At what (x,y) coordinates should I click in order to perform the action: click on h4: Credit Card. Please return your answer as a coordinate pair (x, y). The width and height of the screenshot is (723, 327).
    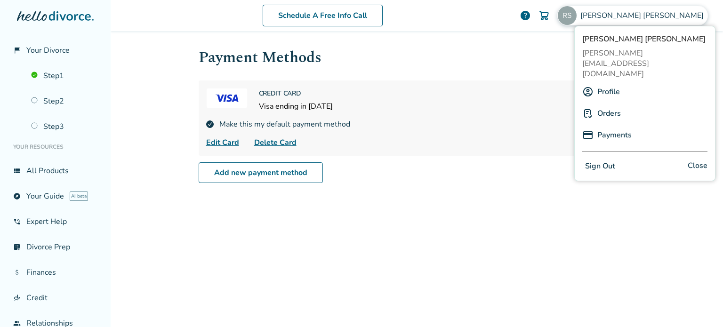
    Looking at the image, I should click on (296, 94).